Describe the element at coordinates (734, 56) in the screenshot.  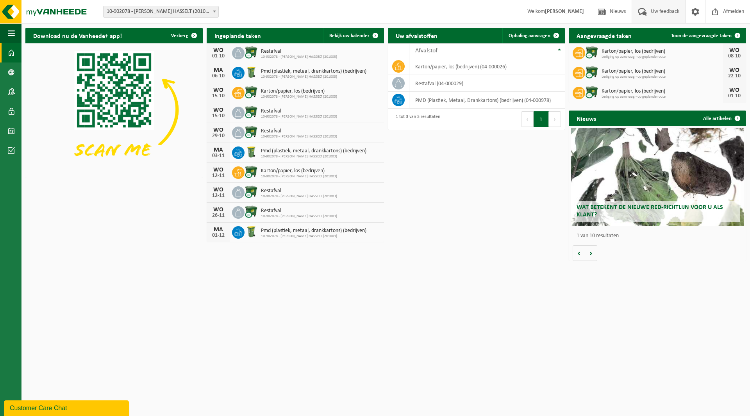
I see `div: 08-10` at that location.